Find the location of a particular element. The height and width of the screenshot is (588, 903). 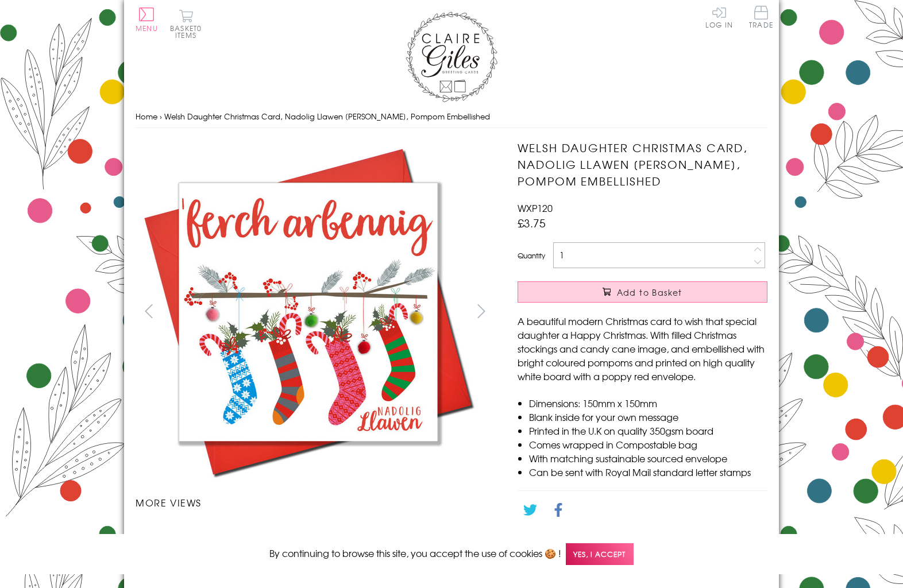

button: prev is located at coordinates (148, 311).